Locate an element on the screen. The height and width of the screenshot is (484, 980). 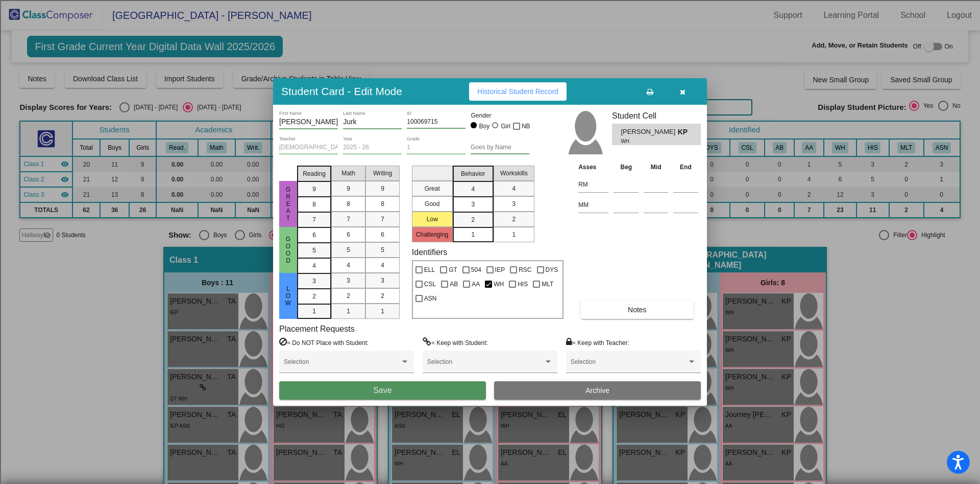
div: Options is located at coordinates (490, 65).